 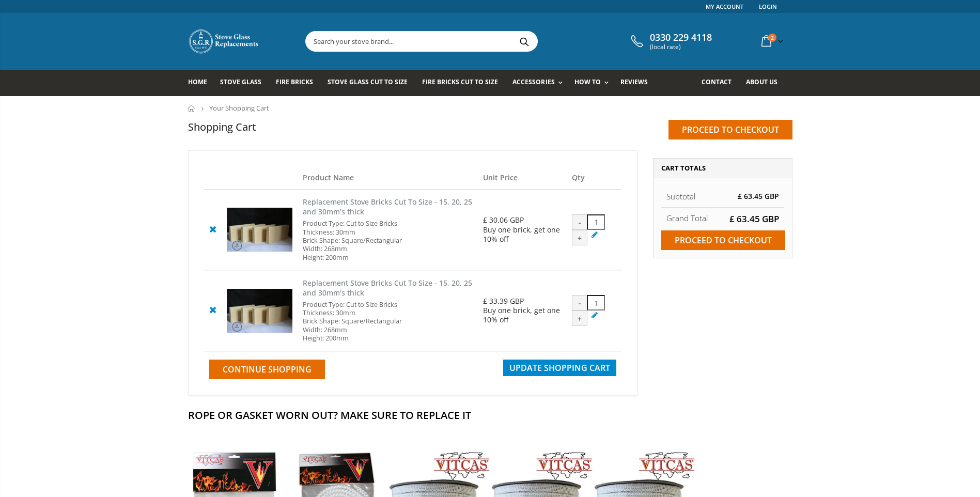 What do you see at coordinates (479, 42) in the screenshot?
I see `input: Search your stove brand...` at bounding box center [479, 42].